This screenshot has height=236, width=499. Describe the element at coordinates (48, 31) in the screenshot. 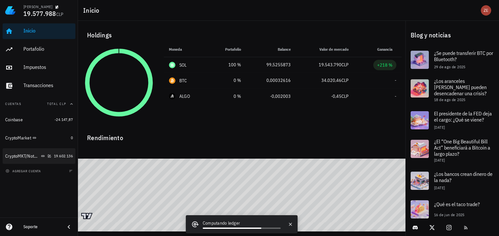

I see `div: Inicio` at that location.